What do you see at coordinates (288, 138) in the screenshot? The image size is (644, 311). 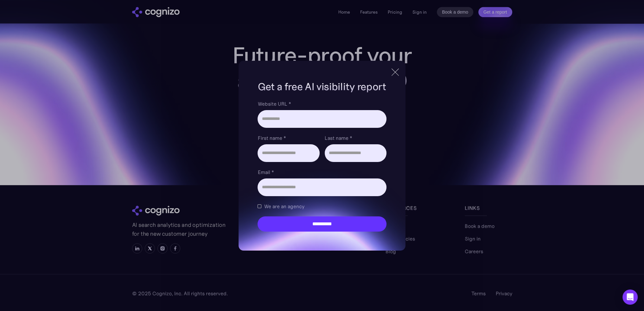 I see `label: First name *` at bounding box center [288, 138].